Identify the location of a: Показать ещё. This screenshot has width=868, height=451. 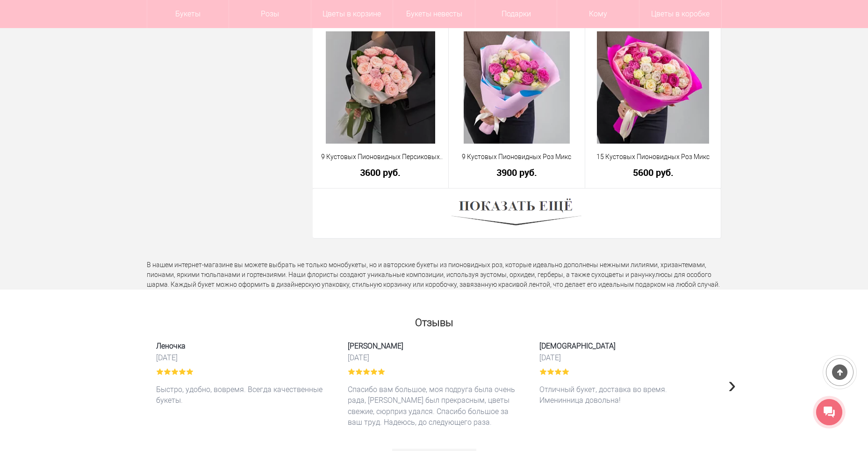
(517, 213).